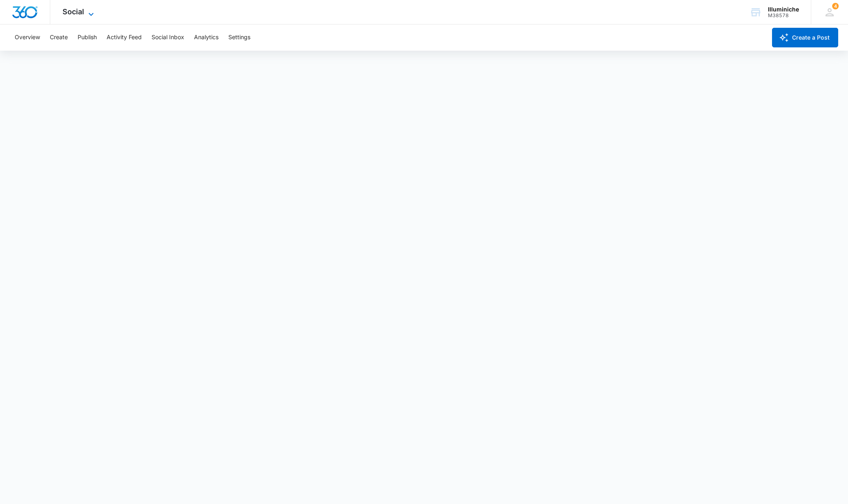 The width and height of the screenshot is (848, 504). Describe the element at coordinates (168, 37) in the screenshot. I see `button: Social Inbox` at that location.